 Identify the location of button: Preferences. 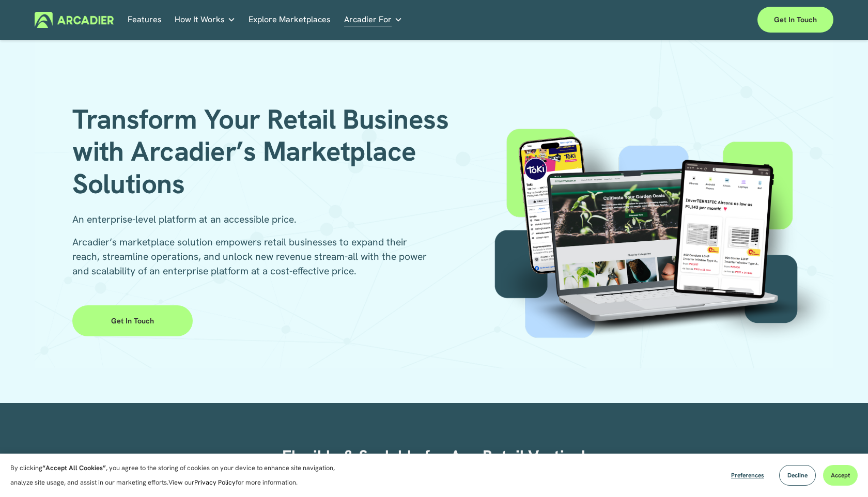
(748, 475).